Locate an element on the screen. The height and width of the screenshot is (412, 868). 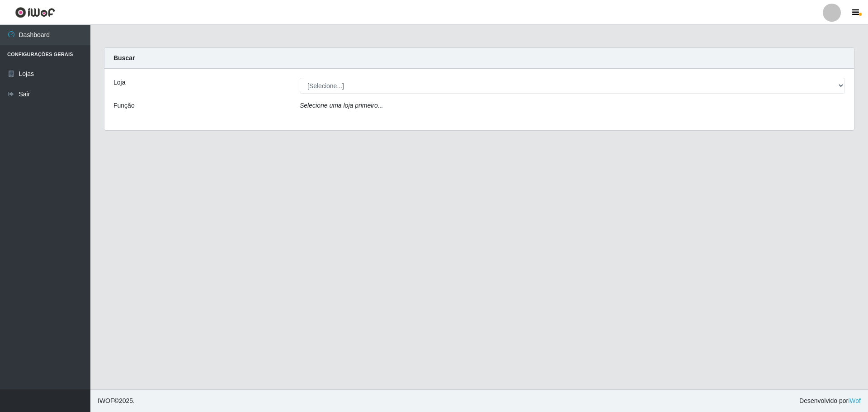
img: CoreUI Logo is located at coordinates (35, 12).